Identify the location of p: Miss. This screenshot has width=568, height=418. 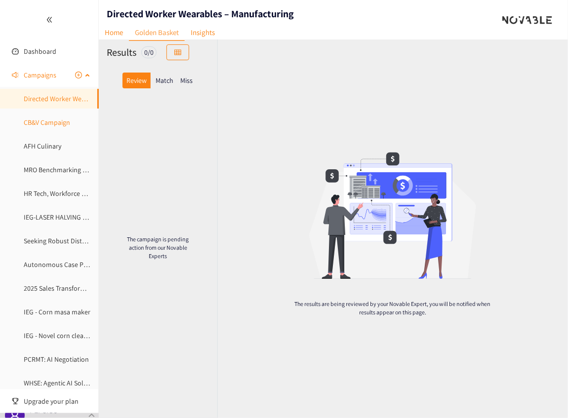
(186, 80).